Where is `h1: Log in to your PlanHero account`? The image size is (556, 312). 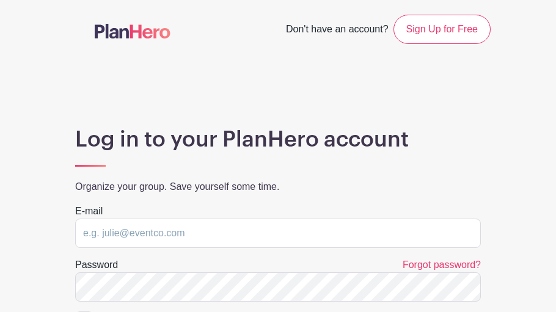
h1: Log in to your PlanHero account is located at coordinates (278, 140).